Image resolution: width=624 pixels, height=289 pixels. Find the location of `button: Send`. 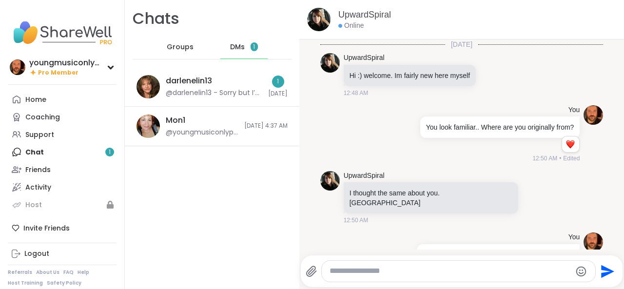

button: Send is located at coordinates (607, 271).